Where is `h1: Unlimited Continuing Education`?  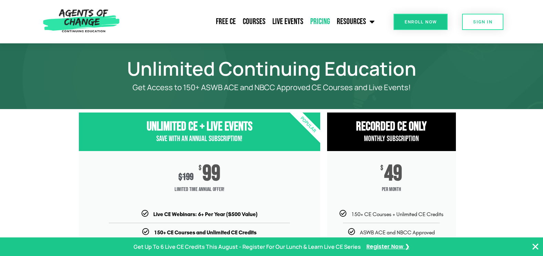 h1: Unlimited Continuing Education is located at coordinates (272, 69).